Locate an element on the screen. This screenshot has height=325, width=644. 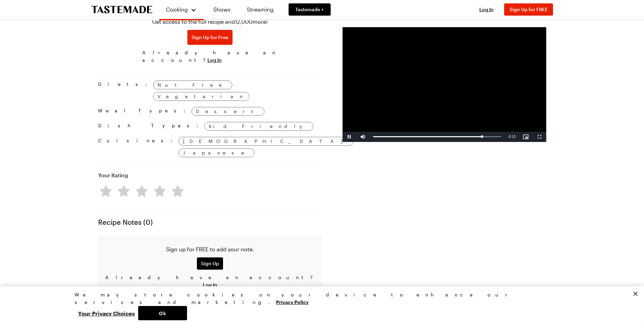
div: Progress Bar is located at coordinates (437, 136).